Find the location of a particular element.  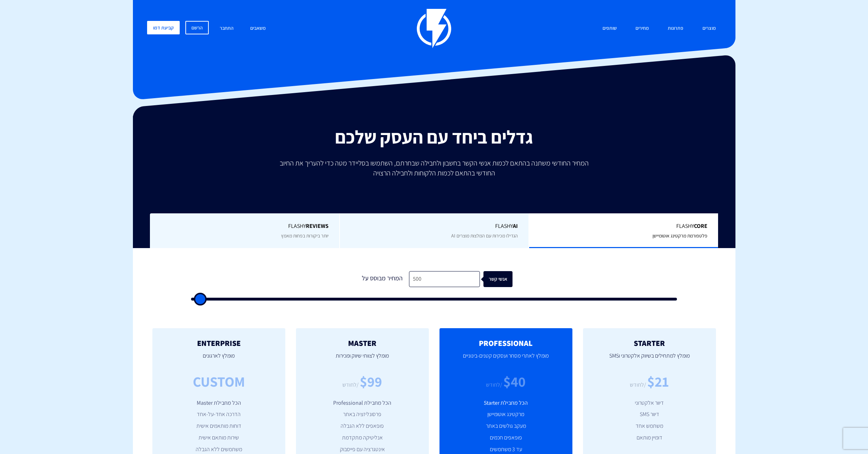

p: מומלץ למתחילים בשיווק אלקטרוני וSMS is located at coordinates (649, 359).